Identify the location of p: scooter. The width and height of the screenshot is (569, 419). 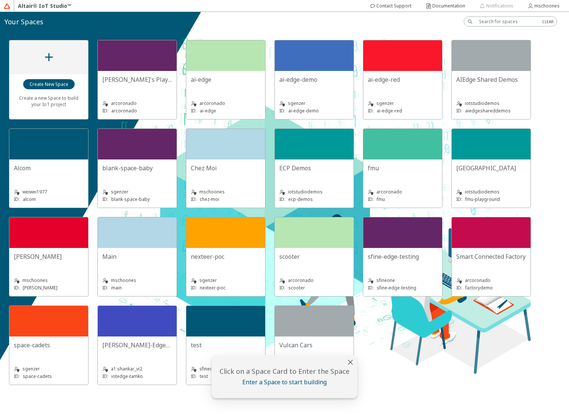
(297, 288).